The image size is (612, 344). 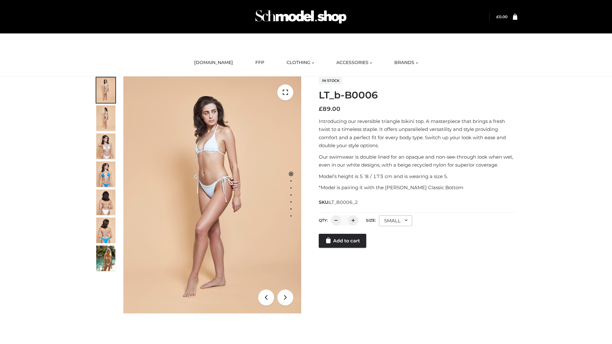 What do you see at coordinates (106, 174) in the screenshot?
I see `img: ArielClassicBikiniTop_CloudNine_AzureSky_OW114ECO_4-scaled.jpg` at bounding box center [106, 174].